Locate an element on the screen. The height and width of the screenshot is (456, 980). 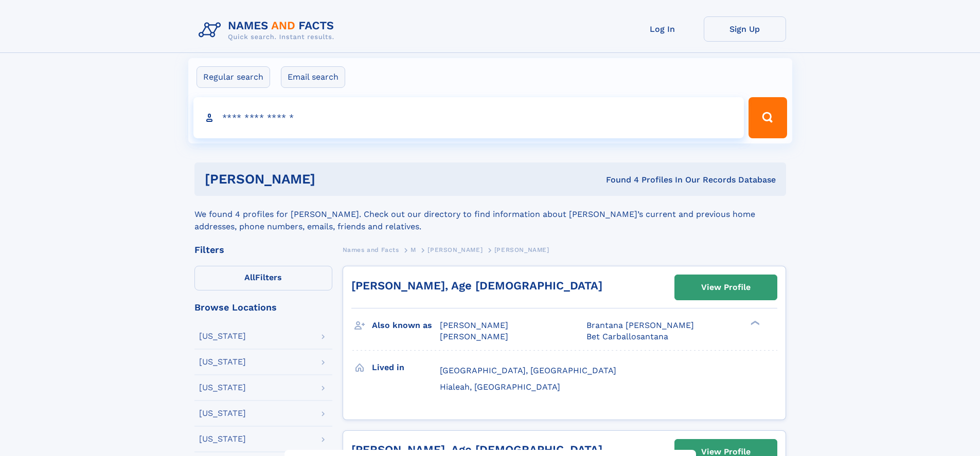
div: Browse Locations is located at coordinates (263, 307).